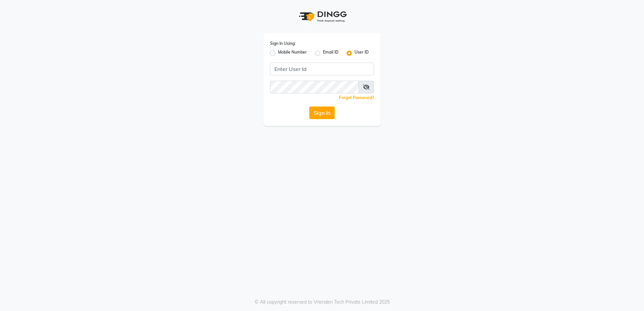 The height and width of the screenshot is (311, 644). I want to click on label: Email ID, so click(331, 53).